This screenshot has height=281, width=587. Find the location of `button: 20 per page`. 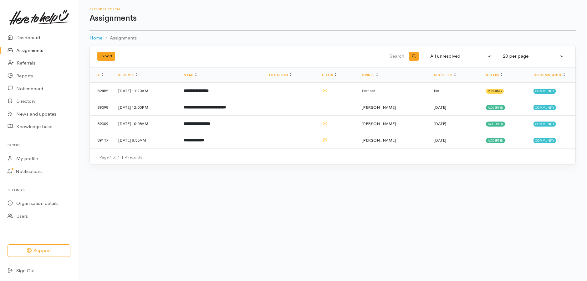

button: 20 per page is located at coordinates (533, 56).